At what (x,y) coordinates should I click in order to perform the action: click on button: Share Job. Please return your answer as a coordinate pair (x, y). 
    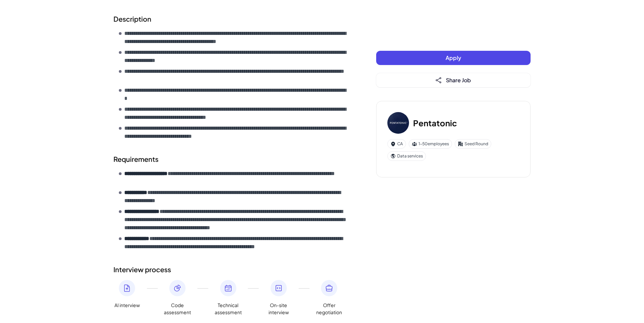
    Looking at the image, I should click on (453, 80).